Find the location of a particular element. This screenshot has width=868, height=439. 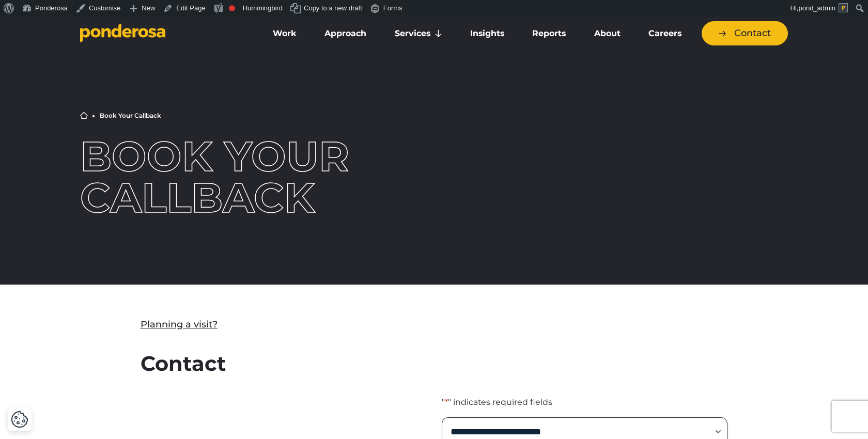

a: Go to homepage is located at coordinates (163, 34).